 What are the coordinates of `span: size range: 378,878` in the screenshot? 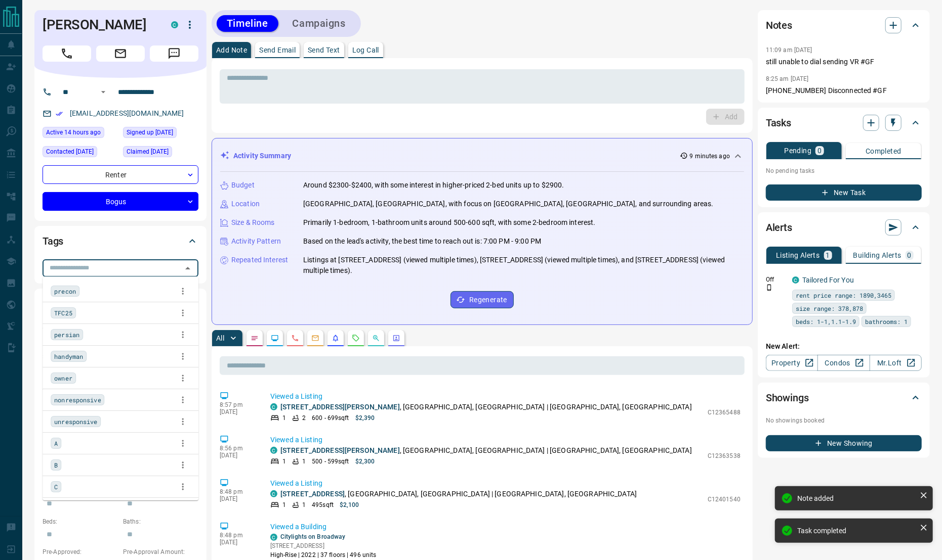 It's located at (829, 308).